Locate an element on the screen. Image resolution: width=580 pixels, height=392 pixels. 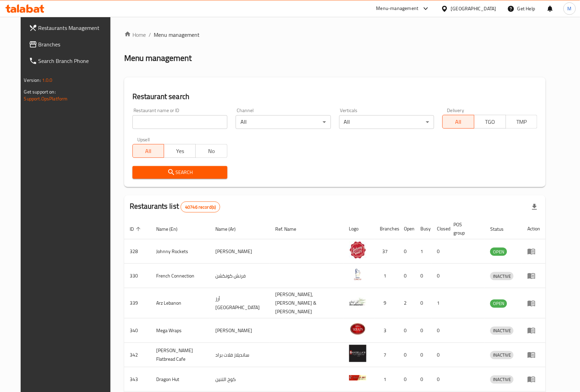
img: Johnny Rockets is located at coordinates (358, 250).